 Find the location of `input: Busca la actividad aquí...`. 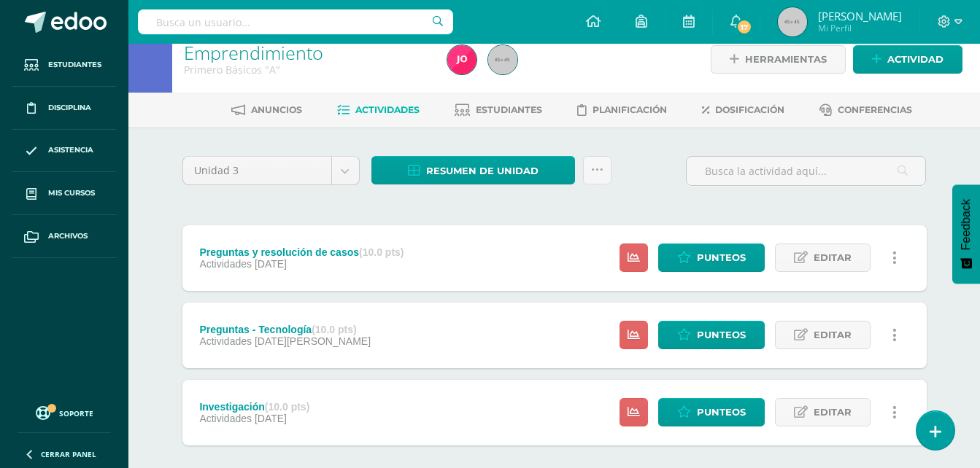

input: Busca la actividad aquí... is located at coordinates (806, 170).